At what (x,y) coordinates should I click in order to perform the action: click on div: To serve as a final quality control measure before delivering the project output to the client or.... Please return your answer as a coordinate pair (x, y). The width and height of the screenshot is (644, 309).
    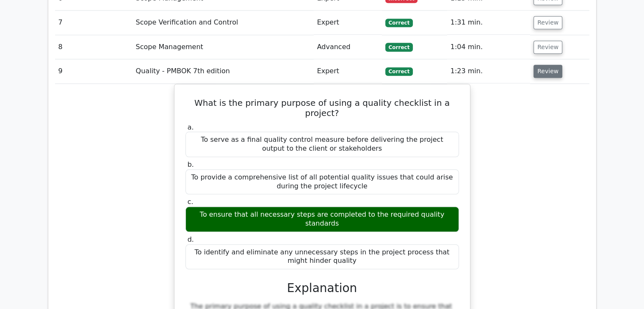
    Looking at the image, I should click on (322, 145).